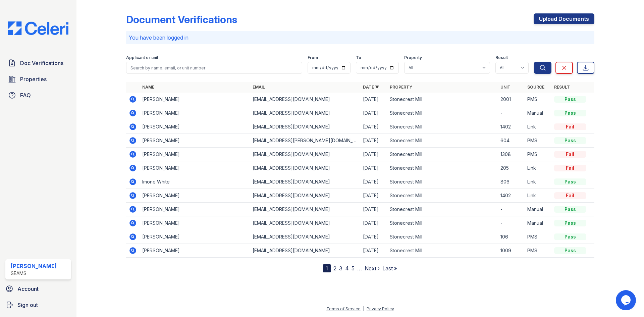  I want to click on div: Document Verifications, so click(182, 20).